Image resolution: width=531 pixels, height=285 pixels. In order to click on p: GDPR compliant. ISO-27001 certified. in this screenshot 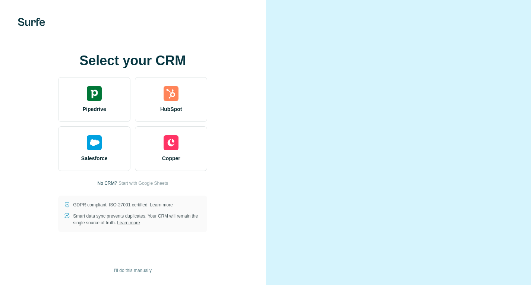, I will do `click(123, 205)`.